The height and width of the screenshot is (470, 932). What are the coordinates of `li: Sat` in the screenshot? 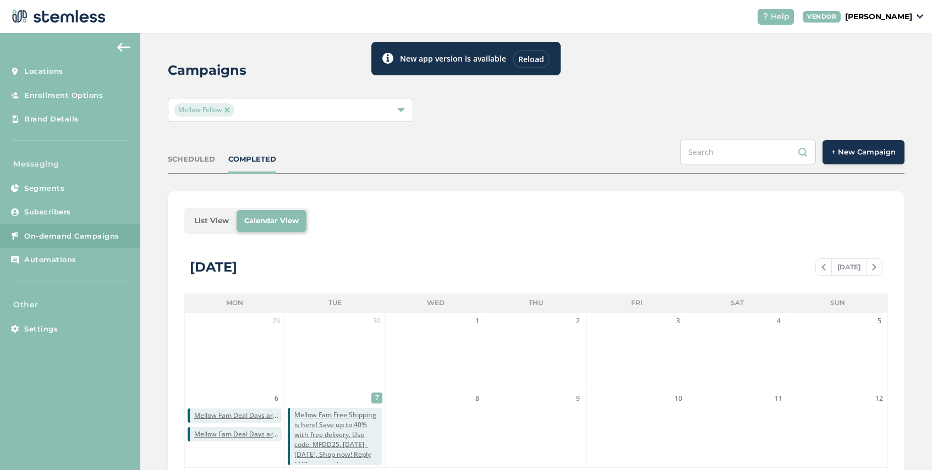 It's located at (737, 303).